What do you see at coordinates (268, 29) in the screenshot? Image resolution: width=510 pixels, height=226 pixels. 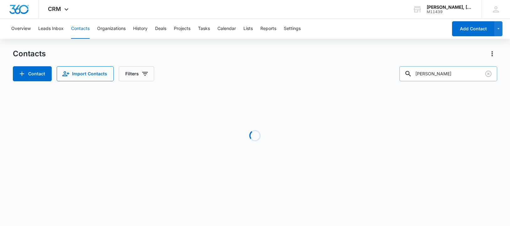 I see `button: Reports` at bounding box center [268, 29].